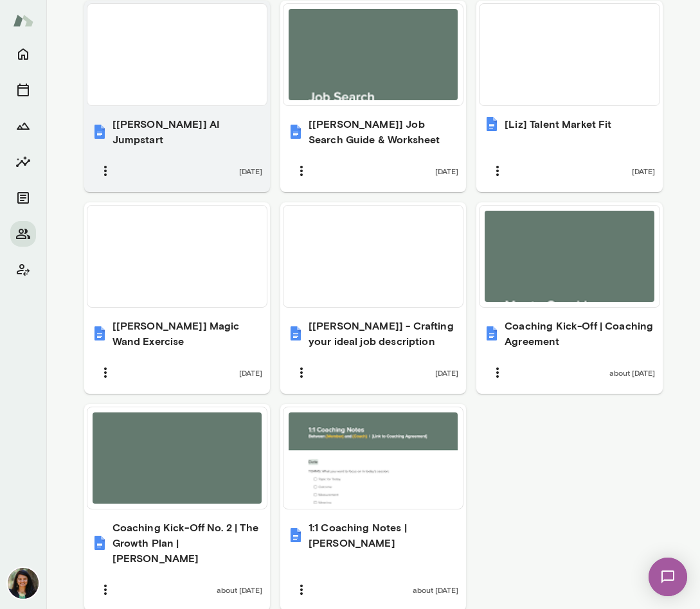 Image resolution: width=700 pixels, height=609 pixels. What do you see at coordinates (23, 126) in the screenshot?
I see `button: Growth Plan` at bounding box center [23, 126].